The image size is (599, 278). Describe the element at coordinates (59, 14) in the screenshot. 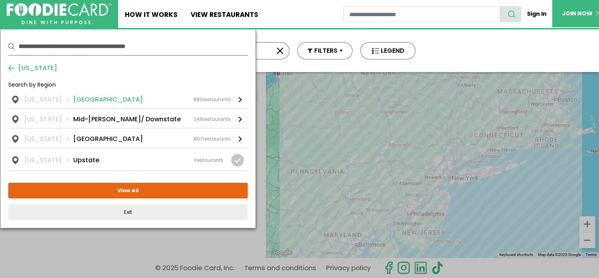

I see `img: FoodieCard; Eat, Drink, Save, Donate` at that location.